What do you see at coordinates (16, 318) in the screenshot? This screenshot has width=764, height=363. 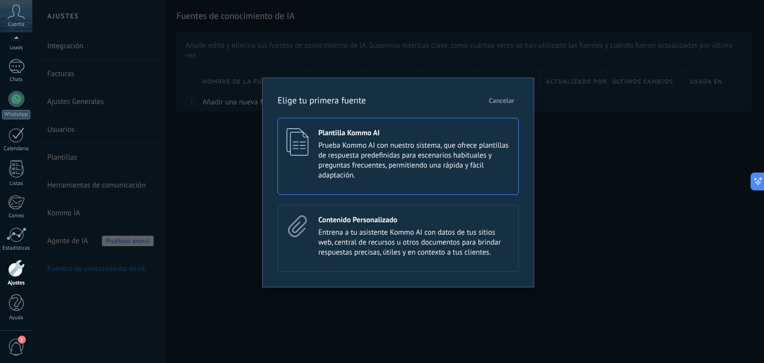 I see `div: Ayuda` at bounding box center [16, 318].